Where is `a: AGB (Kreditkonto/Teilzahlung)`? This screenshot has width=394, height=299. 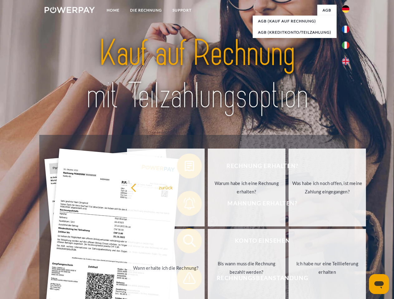
a: AGB (Kreditkonto/Teilzahlung) is located at coordinates (294, 32).